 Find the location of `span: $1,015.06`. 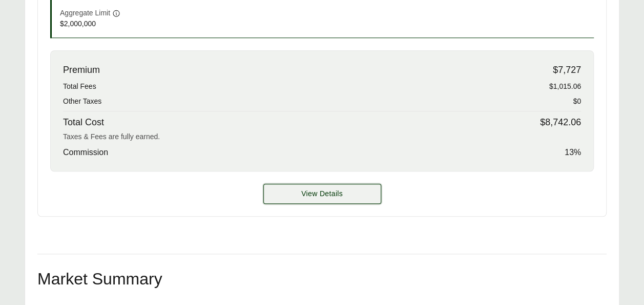

span: $1,015.06 is located at coordinates (565, 86).